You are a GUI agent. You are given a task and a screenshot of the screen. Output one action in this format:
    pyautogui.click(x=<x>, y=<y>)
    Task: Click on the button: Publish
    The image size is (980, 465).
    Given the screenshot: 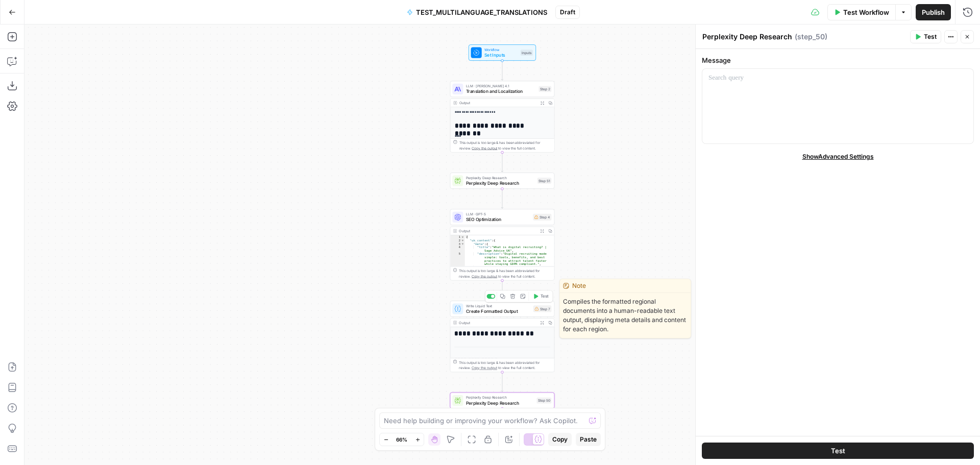 What is the action you would take?
    pyautogui.click(x=933, y=12)
    